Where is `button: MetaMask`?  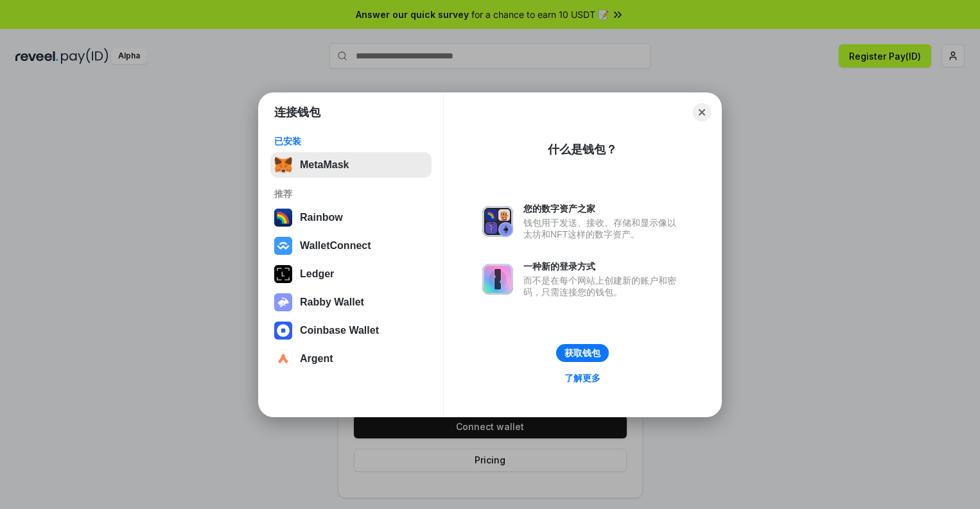
button: MetaMask is located at coordinates (350, 165).